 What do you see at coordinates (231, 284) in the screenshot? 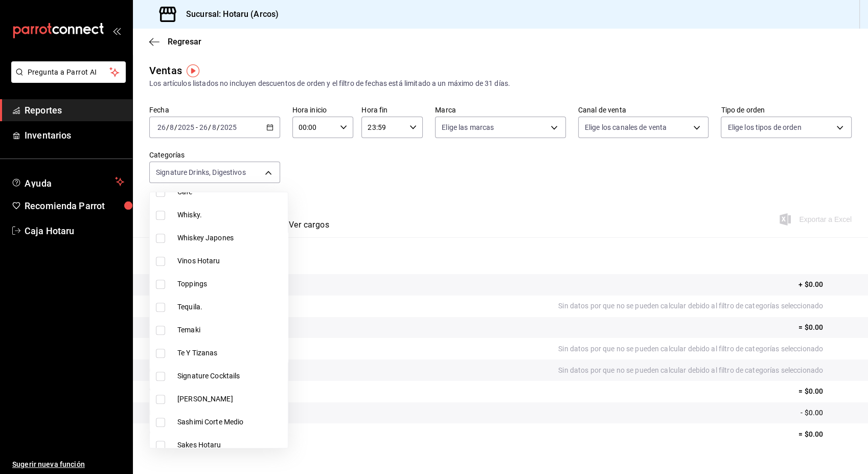
I see `span: Toppings` at bounding box center [231, 284].